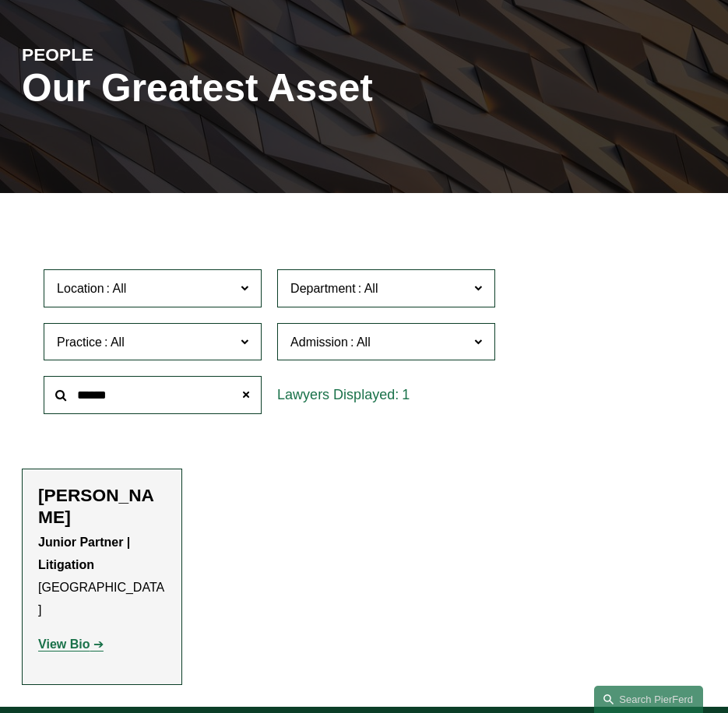  I want to click on span: Practice, so click(80, 342).